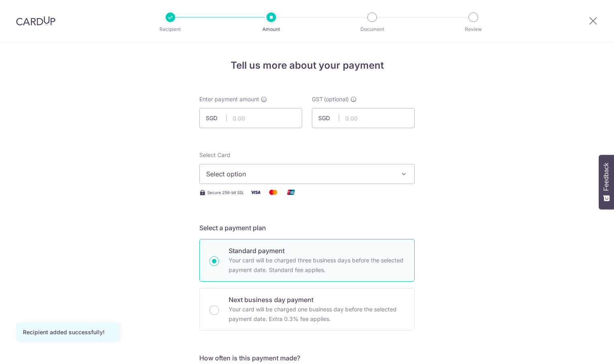  Describe the element at coordinates (214, 155) in the screenshot. I see `span: translation missing: en.payables.payment_networks.credit_card.summary.labels.select_card` at that location.